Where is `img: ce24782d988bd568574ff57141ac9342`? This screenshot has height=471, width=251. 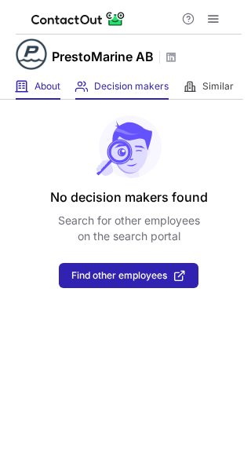
img: ce24782d988bd568574ff57141ac9342 is located at coordinates (31, 54).